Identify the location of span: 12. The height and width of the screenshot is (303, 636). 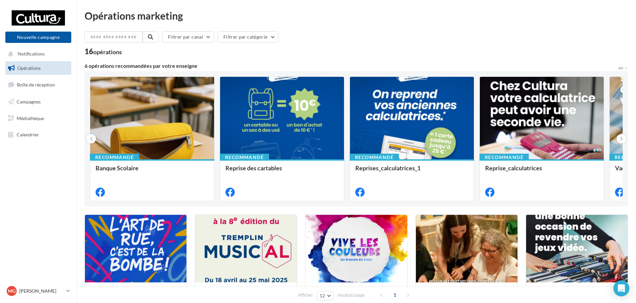
(322, 296).